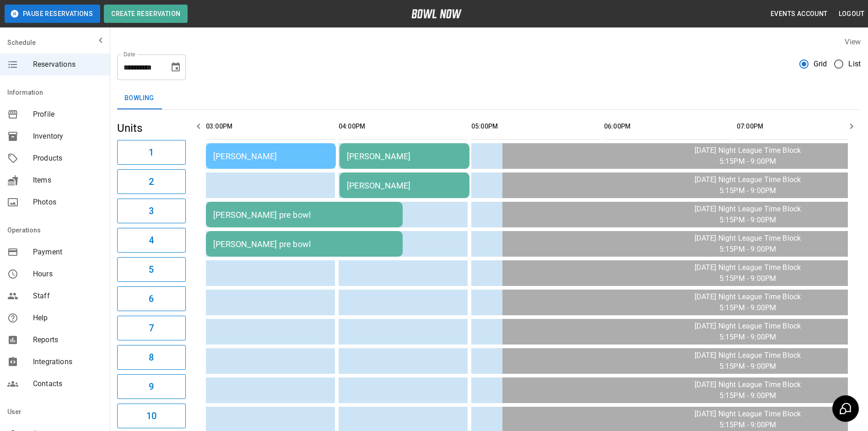  Describe the element at coordinates (68, 340) in the screenshot. I see `span: Reports` at that location.